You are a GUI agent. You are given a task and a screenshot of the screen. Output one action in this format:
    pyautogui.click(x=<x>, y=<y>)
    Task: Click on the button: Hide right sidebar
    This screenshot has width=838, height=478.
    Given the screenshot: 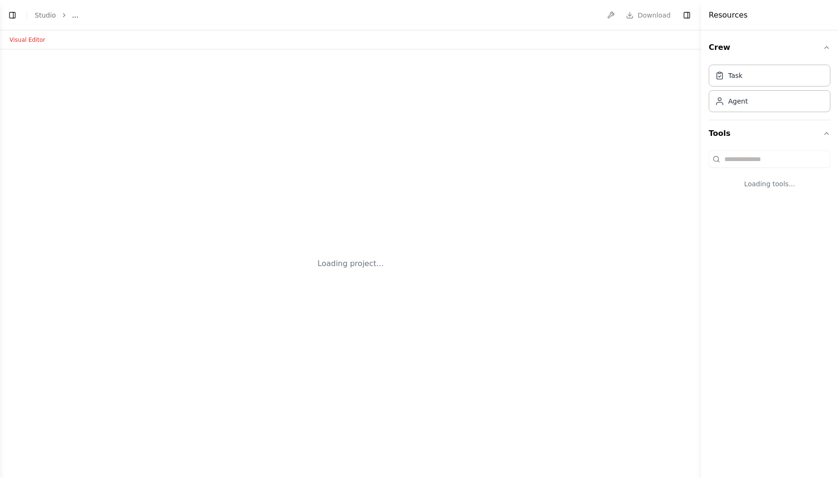 What is the action you would take?
    pyautogui.click(x=687, y=15)
    